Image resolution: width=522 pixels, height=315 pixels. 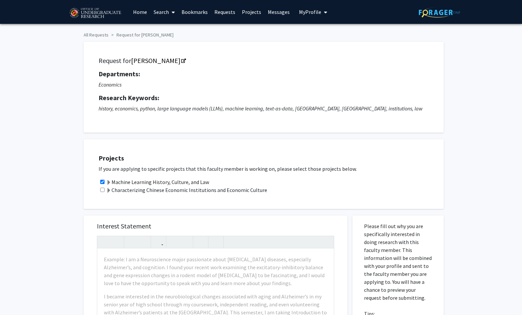 I want to click on button: Insert horizontal rule, so click(x=216, y=242).